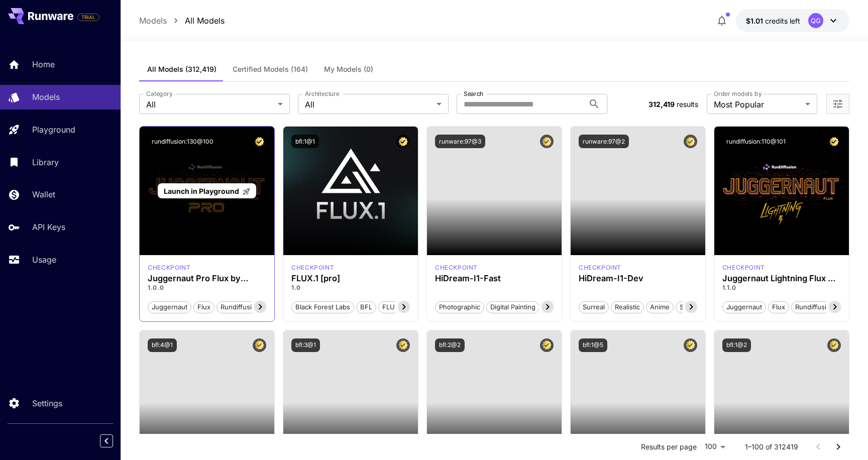 The image size is (868, 460). What do you see at coordinates (153, 21) in the screenshot?
I see `a: Models` at bounding box center [153, 21].